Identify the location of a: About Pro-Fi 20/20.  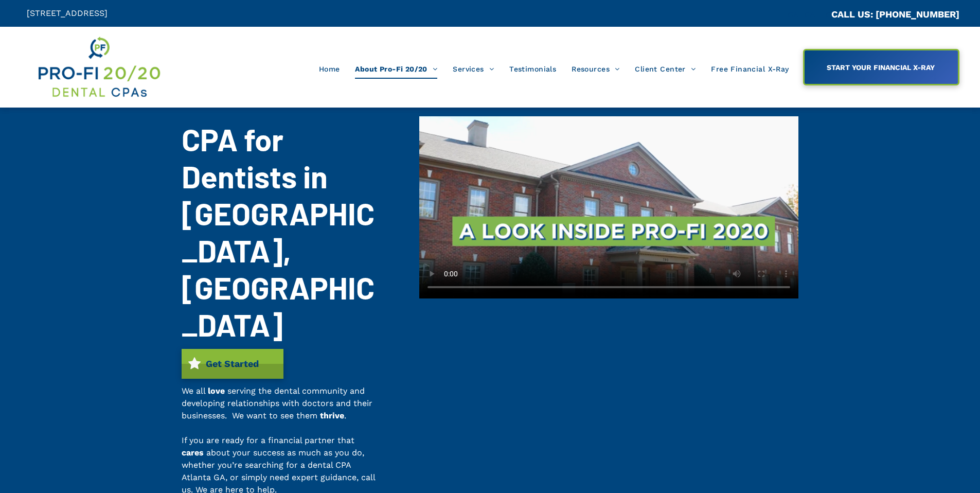
(396, 69).